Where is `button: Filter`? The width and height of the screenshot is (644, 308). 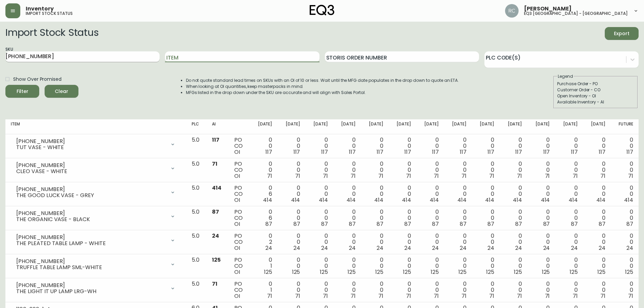 button: Filter is located at coordinates (22, 91).